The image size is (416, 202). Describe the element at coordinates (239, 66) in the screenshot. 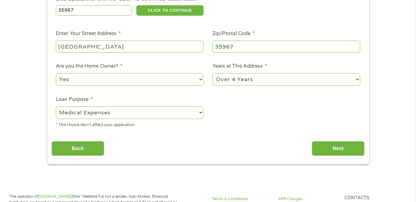

I see `label: Years at This Address` at that location.